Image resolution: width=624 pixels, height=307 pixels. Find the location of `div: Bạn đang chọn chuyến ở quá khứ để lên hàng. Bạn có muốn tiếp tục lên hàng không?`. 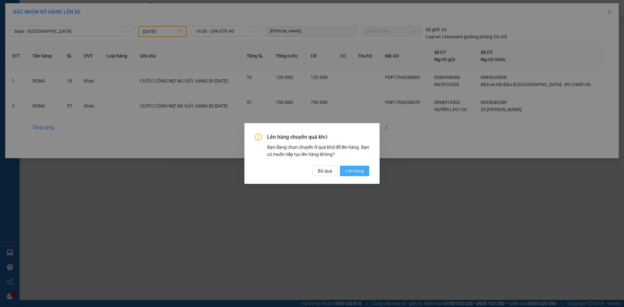

div: Bạn đang chọn chuyến ở quá khứ để lên hàng. Bạn có muốn tiếp tục lên hàng không? is located at coordinates (318, 151).